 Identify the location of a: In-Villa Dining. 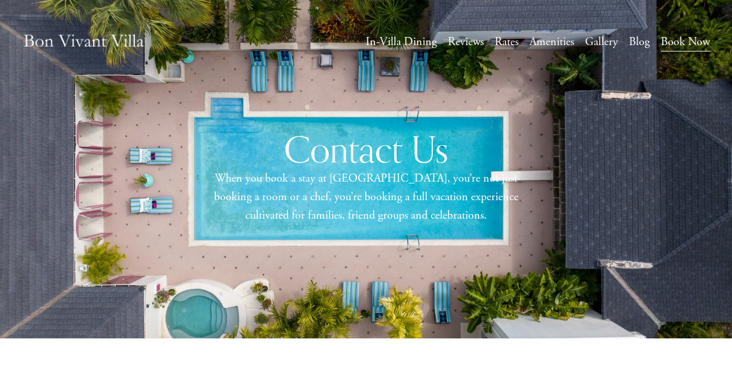
(401, 42).